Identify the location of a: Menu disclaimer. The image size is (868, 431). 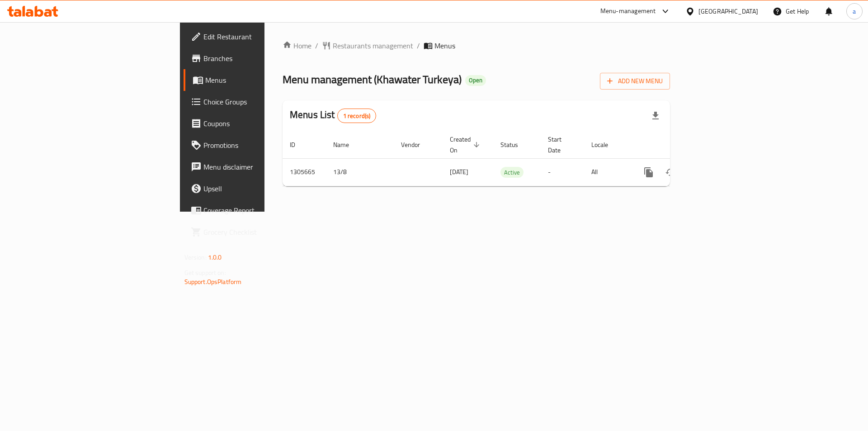
(254, 167).